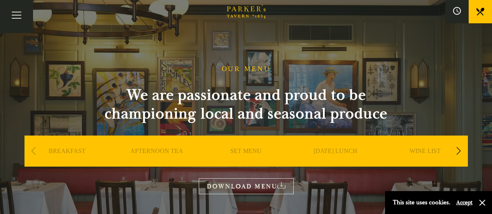 Image resolution: width=492 pixels, height=214 pixels. What do you see at coordinates (246, 105) in the screenshot?
I see `h2: We are passionate and proud to be championing local and seasonal produce` at bounding box center [246, 105].